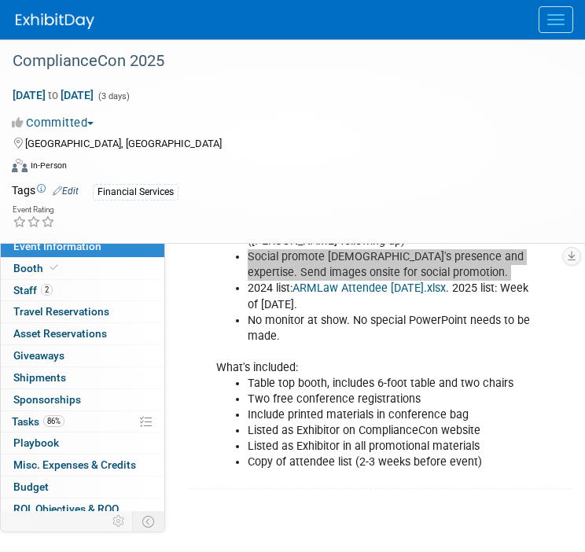  I want to click on span: Playbook, so click(36, 442).